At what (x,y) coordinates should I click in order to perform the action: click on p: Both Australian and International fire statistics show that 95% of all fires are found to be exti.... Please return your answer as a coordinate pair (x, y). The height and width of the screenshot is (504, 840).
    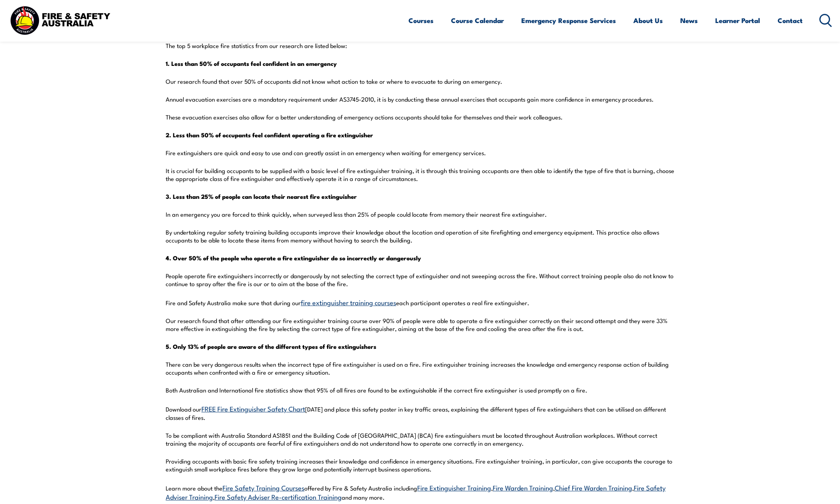
    Looking at the image, I should click on (420, 390).